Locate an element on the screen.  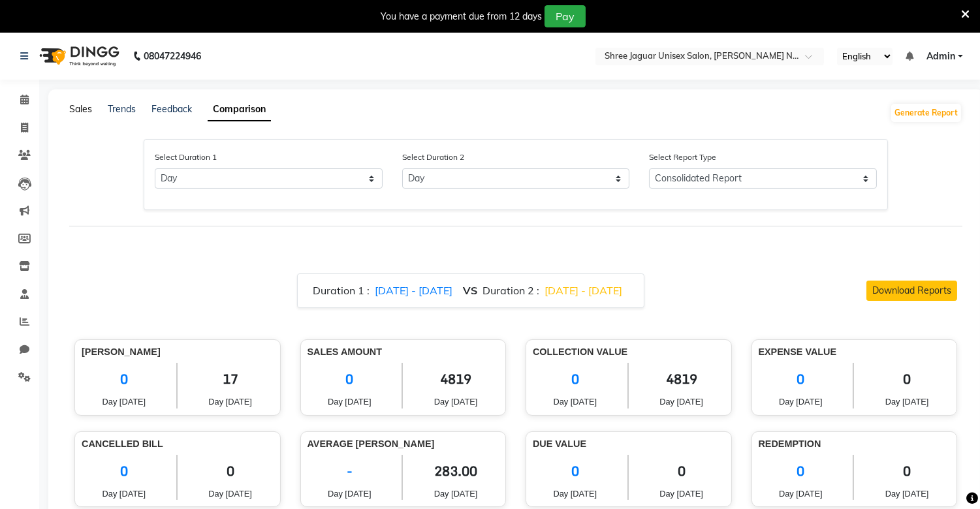
img: logo is located at coordinates (78, 56).